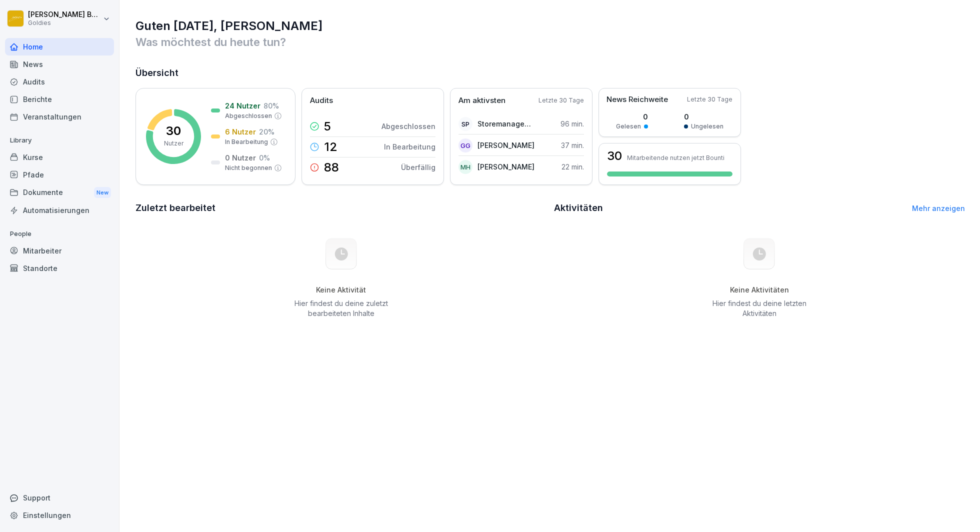  I want to click on h5: Keine Aktivitäten, so click(760, 290).